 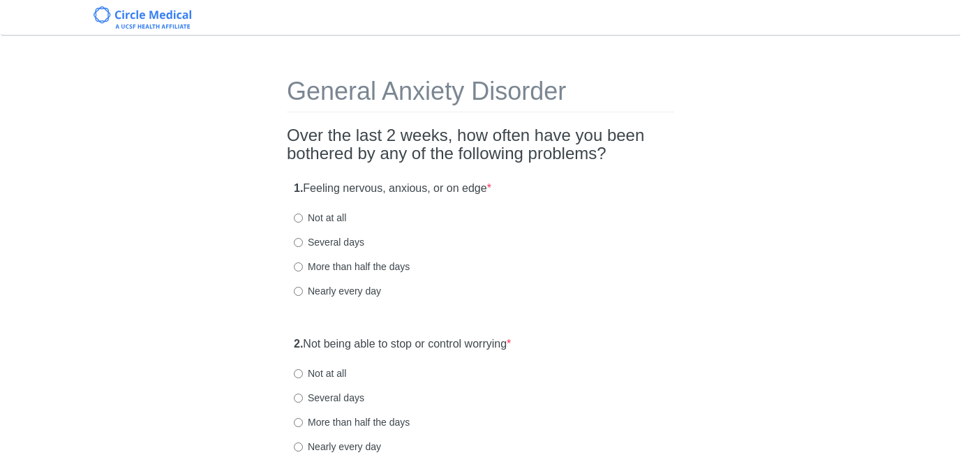 What do you see at coordinates (142, 17) in the screenshot?
I see `img: Circle Medical Logo` at bounding box center [142, 17].